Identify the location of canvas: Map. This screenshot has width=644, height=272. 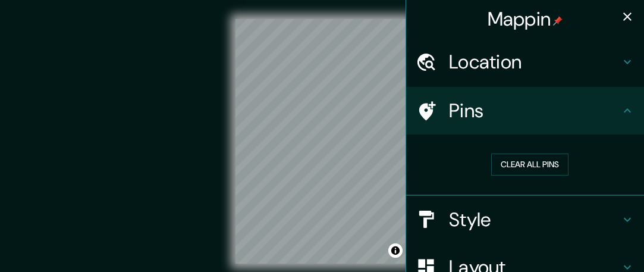
(322, 141).